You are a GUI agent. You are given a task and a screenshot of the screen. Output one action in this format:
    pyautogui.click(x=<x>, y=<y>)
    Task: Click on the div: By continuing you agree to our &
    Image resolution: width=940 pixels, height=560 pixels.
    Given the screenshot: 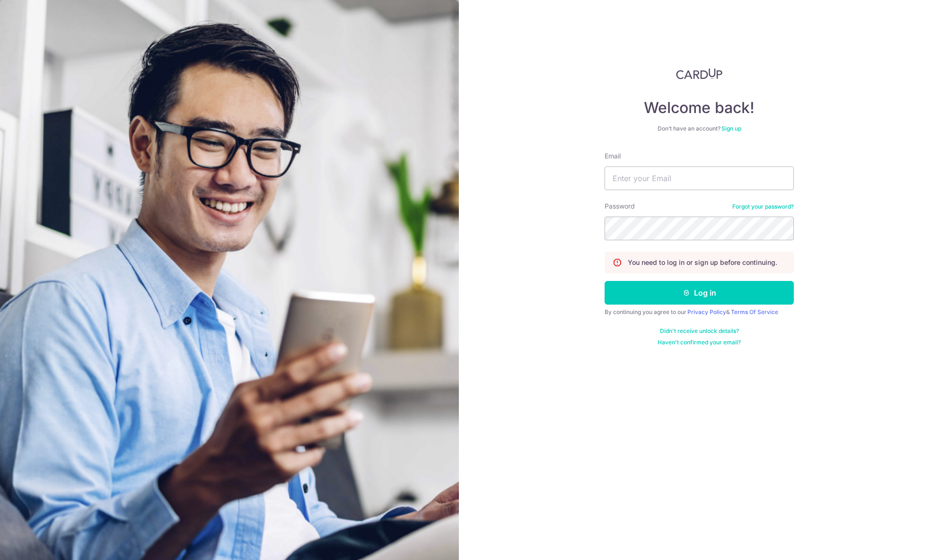 What is the action you would take?
    pyautogui.click(x=699, y=312)
    